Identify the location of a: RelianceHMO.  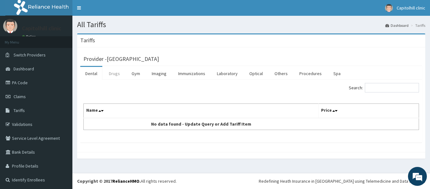
(126, 181).